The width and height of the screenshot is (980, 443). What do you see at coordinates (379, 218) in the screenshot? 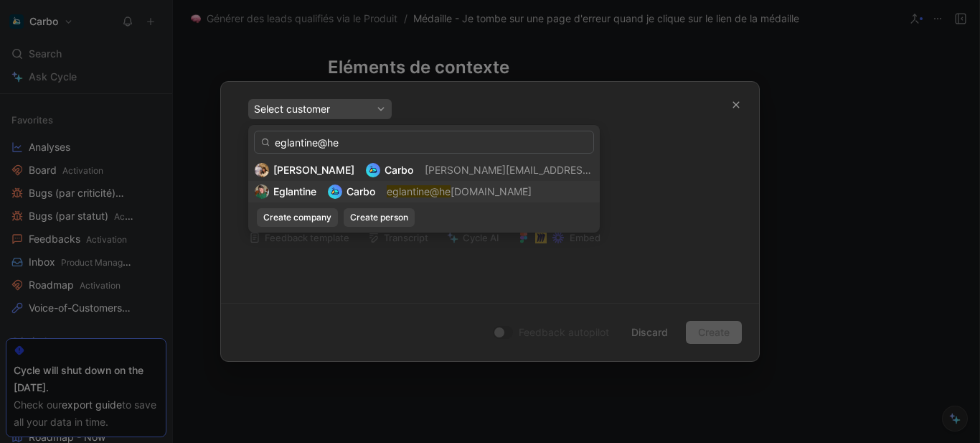
I see `span: Create person` at bounding box center [379, 218].